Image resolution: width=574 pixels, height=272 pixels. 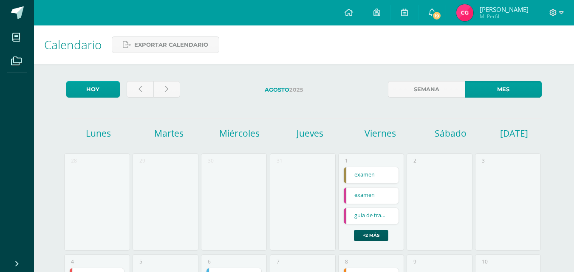 I want to click on div: guia de trabajo | Tarea, so click(x=371, y=216).